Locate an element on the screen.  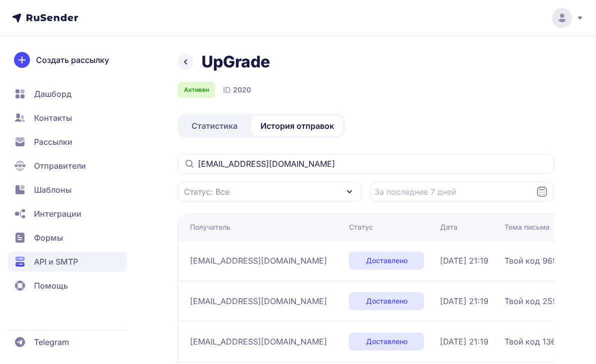
span: API и SMTP is located at coordinates (56, 262).